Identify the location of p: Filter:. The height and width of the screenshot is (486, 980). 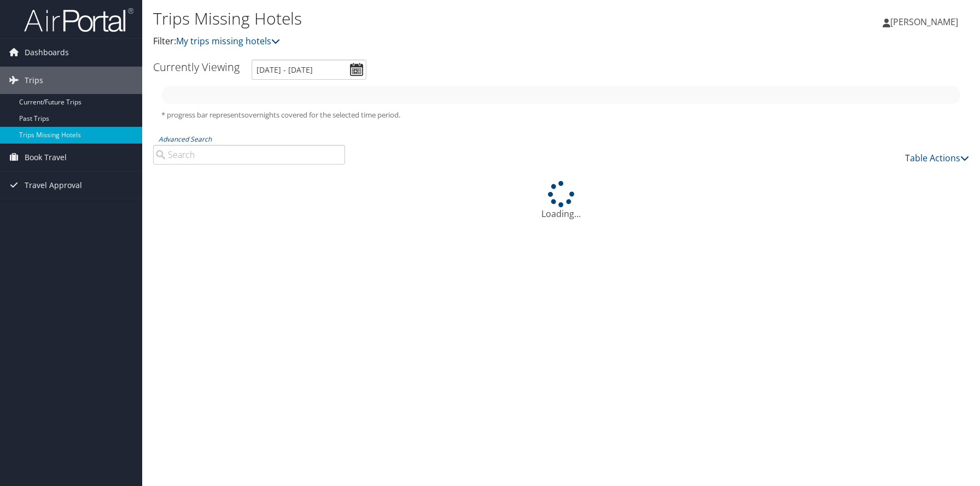
(425, 42).